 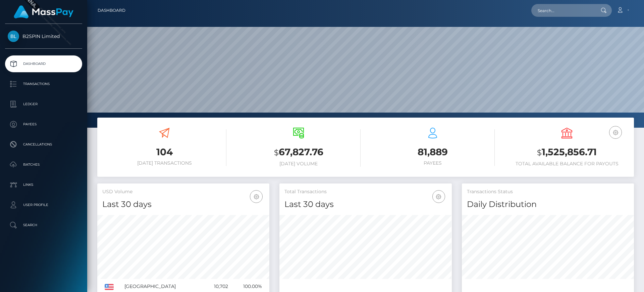 I want to click on a: Payees, so click(x=44, y=124).